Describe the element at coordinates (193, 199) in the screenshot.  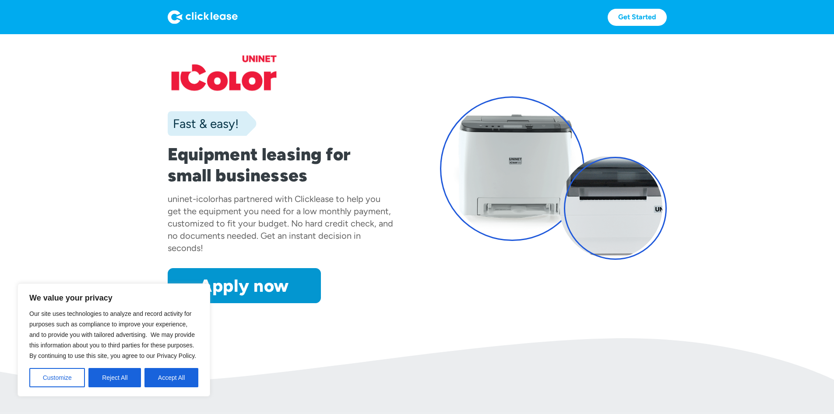
I see `div: uninet-icolor` at that location.